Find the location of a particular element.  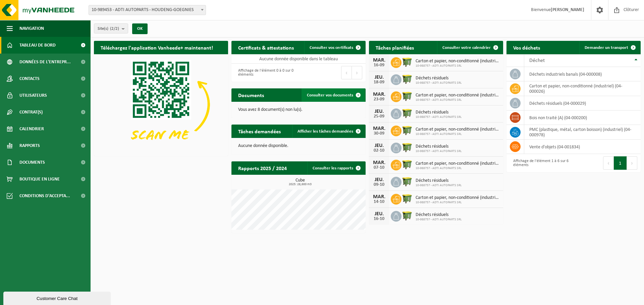

span: Rapports is located at coordinates (29, 146).